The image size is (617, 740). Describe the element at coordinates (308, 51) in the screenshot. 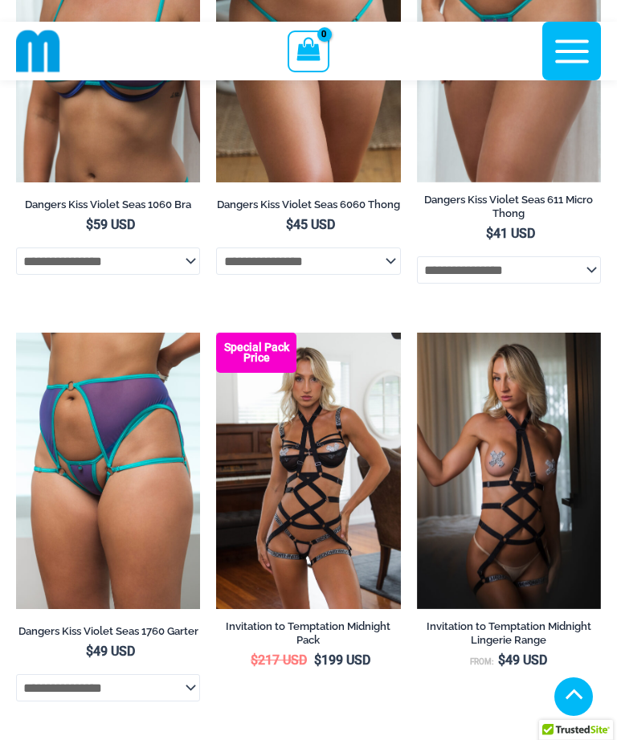

I see `a: View Shopping Cart, empty` at that location.